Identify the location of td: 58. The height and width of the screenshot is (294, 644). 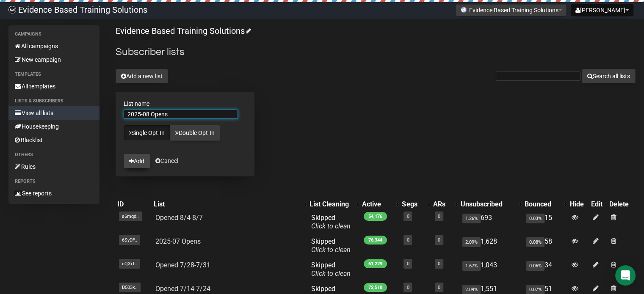
(545, 246).